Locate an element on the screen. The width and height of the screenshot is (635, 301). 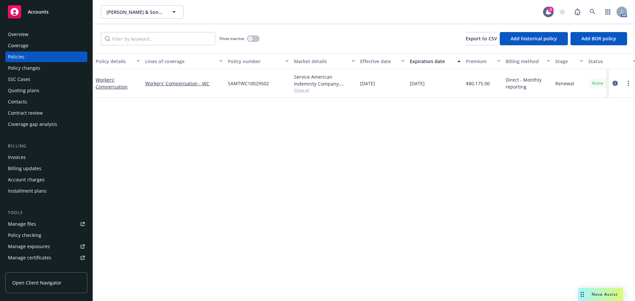
button: Policy details is located at coordinates (118, 61).